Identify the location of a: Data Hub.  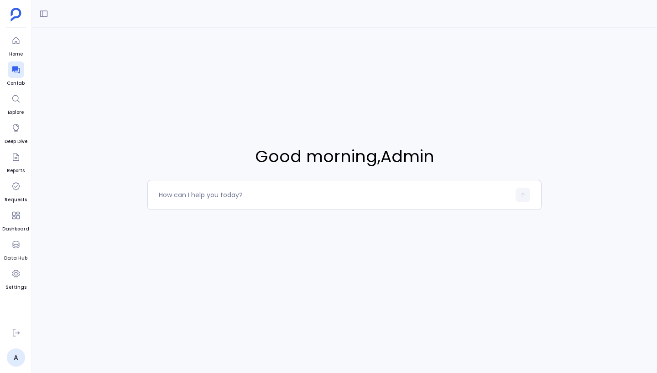
(16, 249).